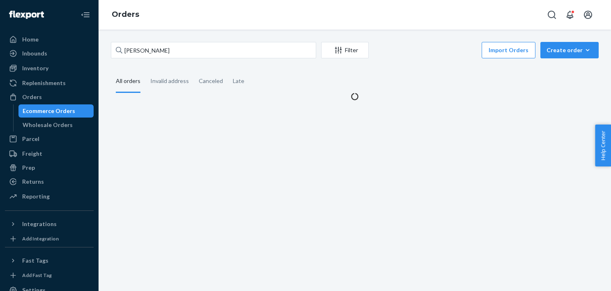  What do you see at coordinates (49, 224) in the screenshot?
I see `button: Integrations` at bounding box center [49, 224].